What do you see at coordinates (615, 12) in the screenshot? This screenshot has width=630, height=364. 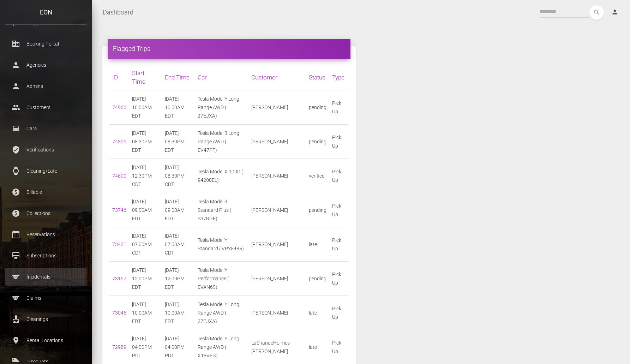 I see `a: person` at bounding box center [615, 12].